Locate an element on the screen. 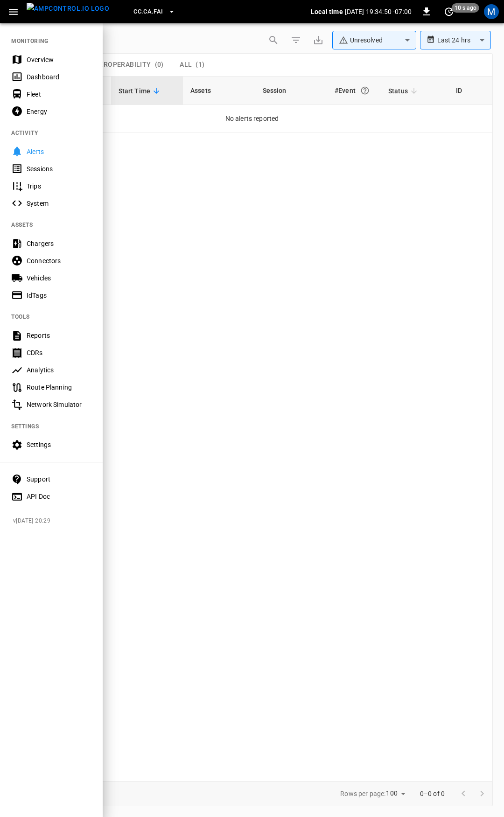 The image size is (504, 817). span: CC.CA.FAI is located at coordinates (148, 12).